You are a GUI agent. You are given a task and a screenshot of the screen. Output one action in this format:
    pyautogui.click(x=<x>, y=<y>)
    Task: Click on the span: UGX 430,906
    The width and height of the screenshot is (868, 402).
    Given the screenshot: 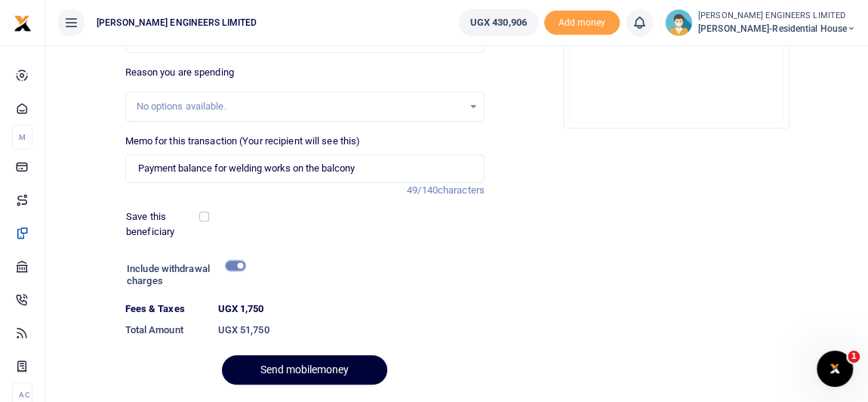 What is the action you would take?
    pyautogui.click(x=498, y=23)
    